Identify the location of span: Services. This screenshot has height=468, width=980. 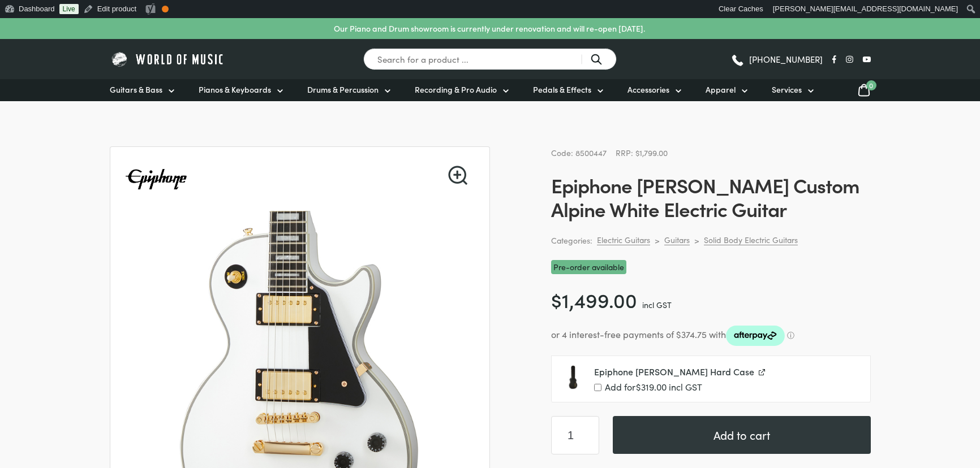
(787, 89).